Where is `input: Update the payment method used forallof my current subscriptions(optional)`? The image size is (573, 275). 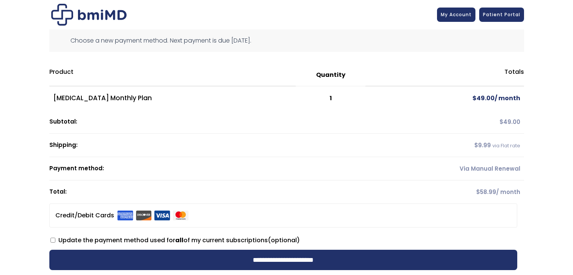
input: Update the payment method used forallof my current subscriptions(optional) is located at coordinates (53, 240).